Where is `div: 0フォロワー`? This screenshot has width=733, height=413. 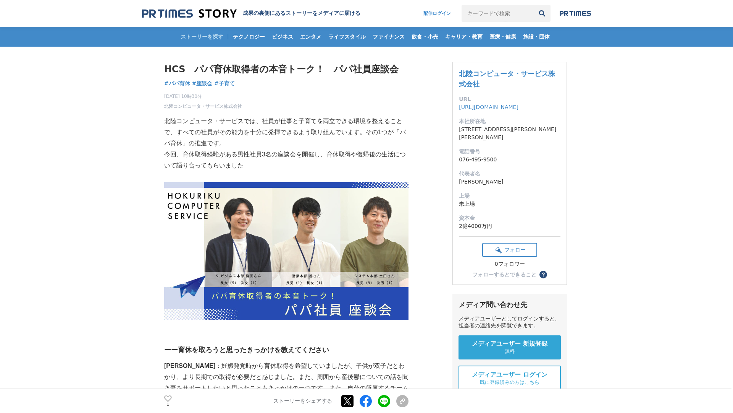 div: 0フォロワー is located at coordinates (510, 264).